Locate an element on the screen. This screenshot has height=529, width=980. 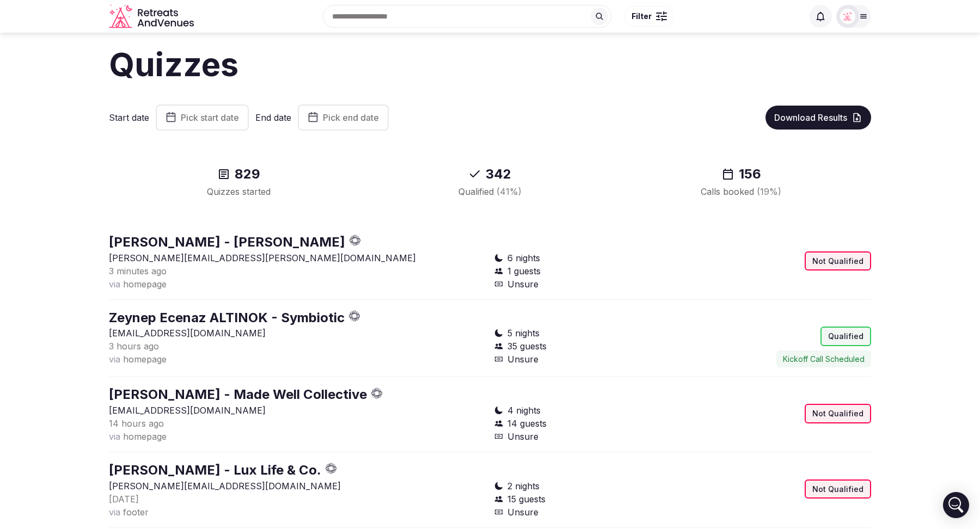
button: Pick end date is located at coordinates (343, 118).